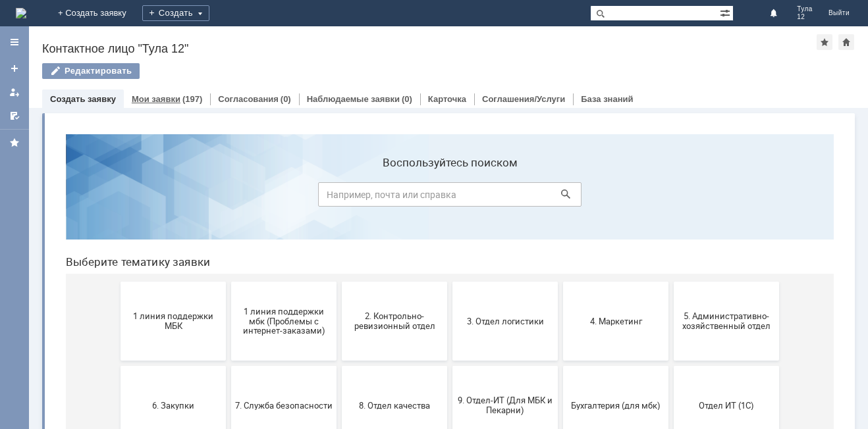  Describe the element at coordinates (339, 366) in the screenshot. I see `button: Финансовый отдел` at that location.